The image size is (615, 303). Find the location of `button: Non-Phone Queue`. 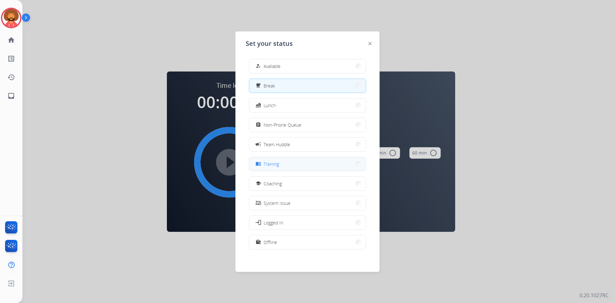

button: Non-Phone Queue is located at coordinates (308, 125).